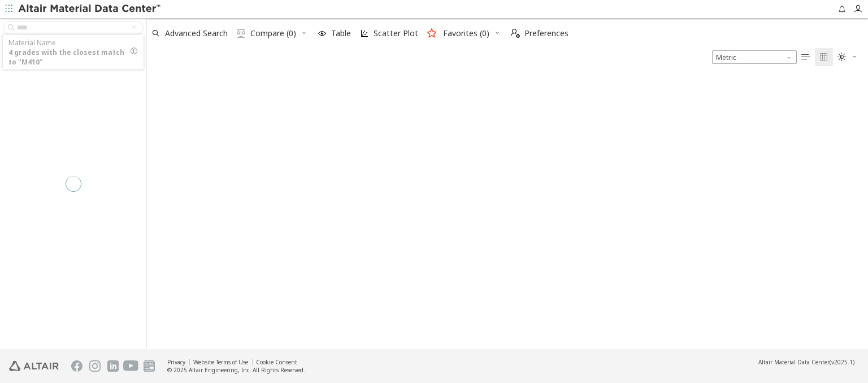 The image size is (868, 383). I want to click on a: Privacy, so click(176, 362).